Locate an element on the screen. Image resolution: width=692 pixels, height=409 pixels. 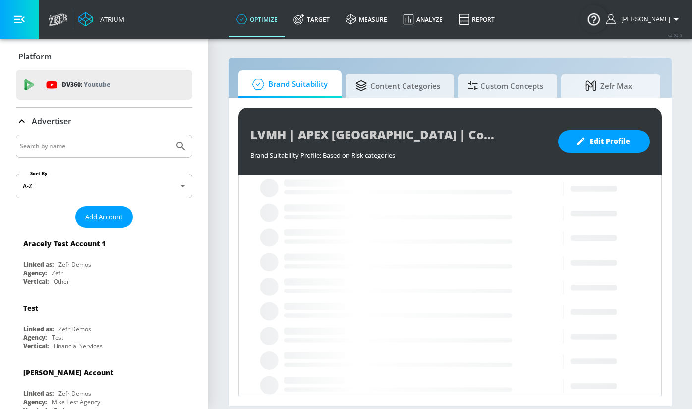
button: Edit Profile is located at coordinates (603, 141).